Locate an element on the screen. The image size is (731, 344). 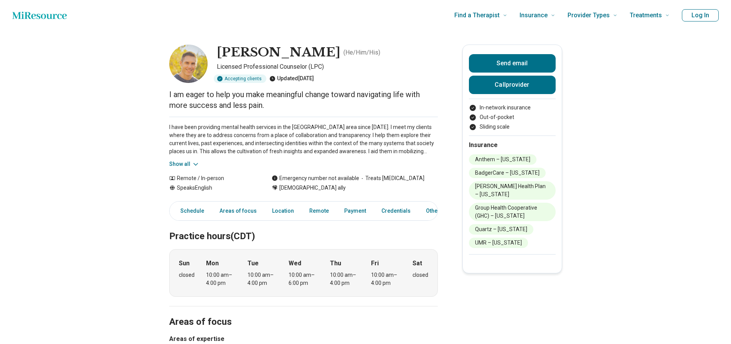
button: Log In is located at coordinates (700, 15).